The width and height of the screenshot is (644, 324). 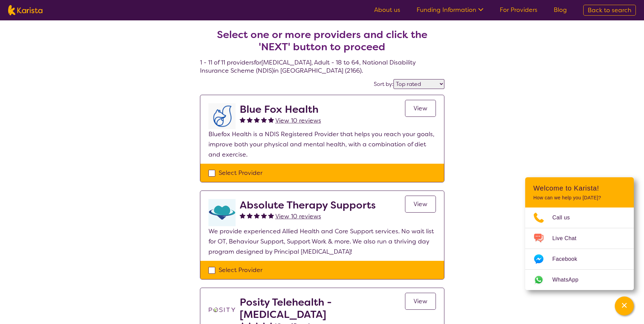 I want to click on div: Channel Menu, so click(x=579, y=234).